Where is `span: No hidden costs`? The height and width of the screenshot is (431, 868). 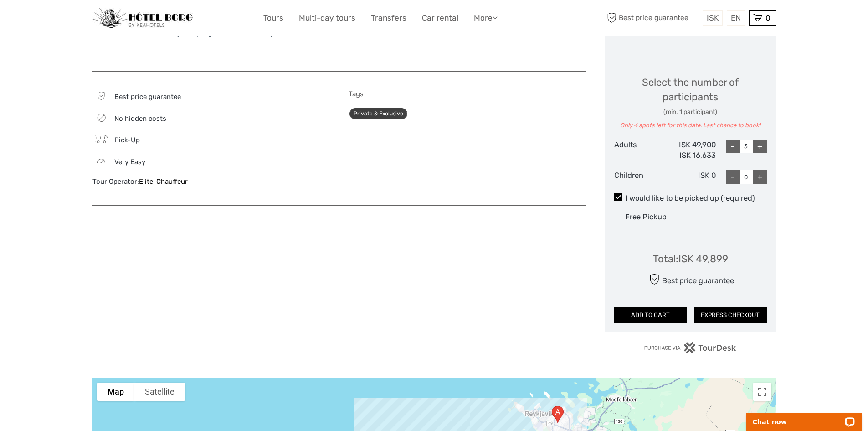
span: No hidden costs is located at coordinates (140, 118).